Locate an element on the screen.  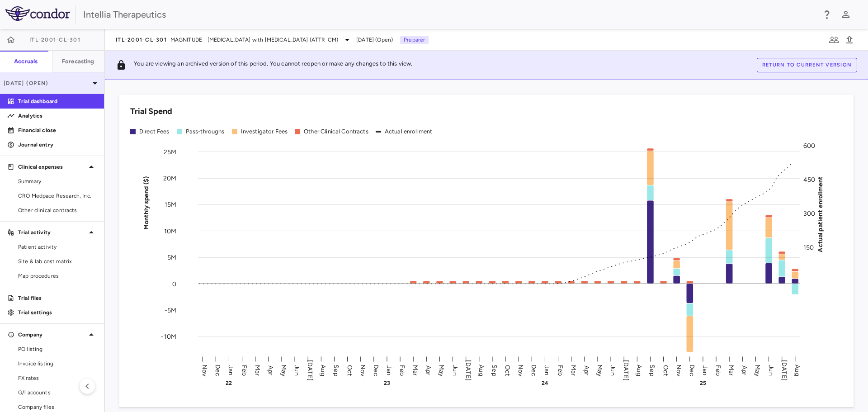
p: Trial files is located at coordinates (57, 298).